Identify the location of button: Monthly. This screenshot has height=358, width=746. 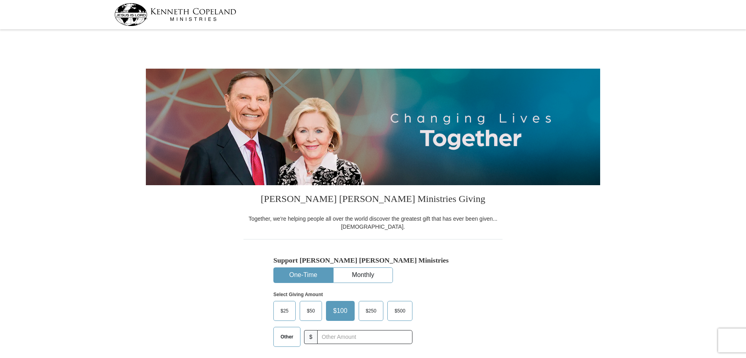
(363, 275).